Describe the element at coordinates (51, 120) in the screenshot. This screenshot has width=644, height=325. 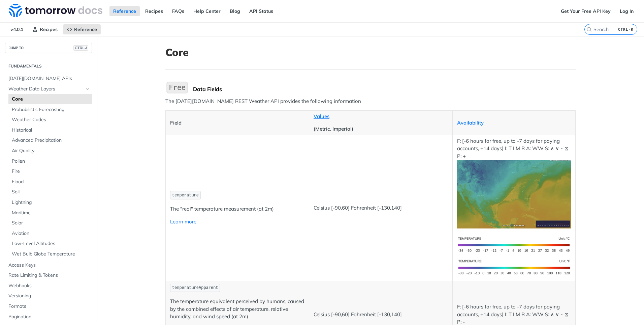
I see `span: Weather Codes` at that location.